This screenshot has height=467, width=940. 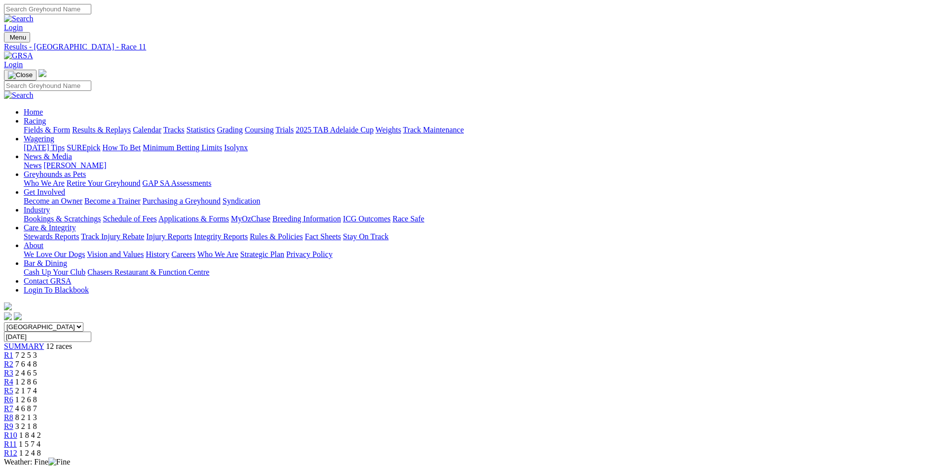 I want to click on span: R9, so click(x=8, y=426).